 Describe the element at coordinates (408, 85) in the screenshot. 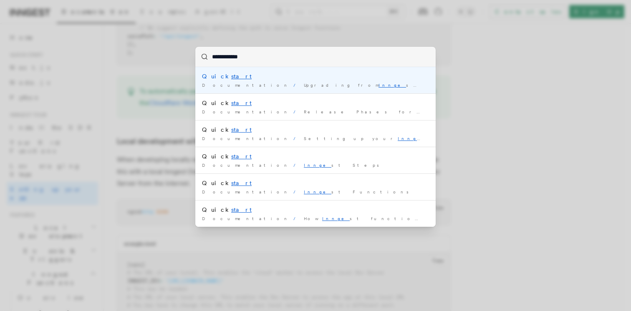

I see `span: Upgrading from st SDK v2 to v3` at that location.